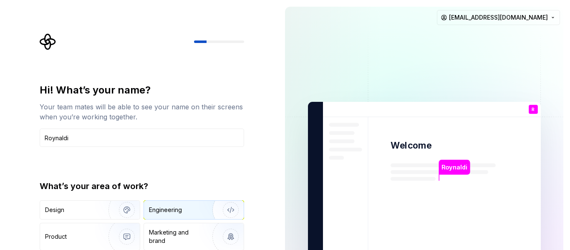 This screenshot has width=570, height=250. Describe the element at coordinates (56, 237) in the screenshot. I see `div: Product` at that location.